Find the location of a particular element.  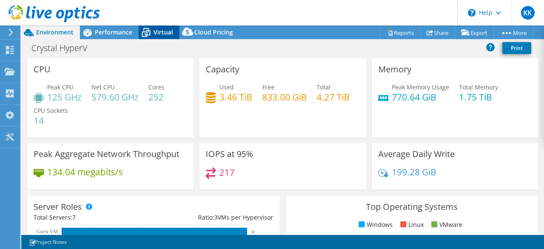

h3: CPU is located at coordinates (42, 69).